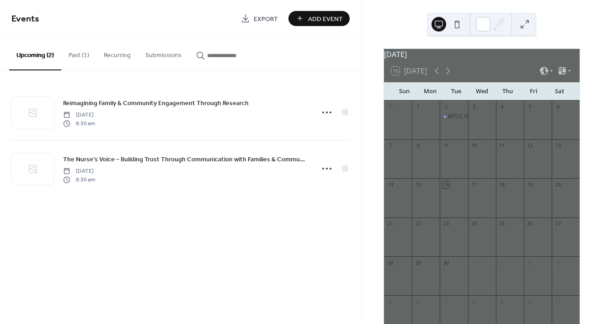 The height and width of the screenshot is (324, 602). What do you see at coordinates (156, 103) in the screenshot?
I see `span: Reimagining Family & Community Engagement Through Research` at bounding box center [156, 103].